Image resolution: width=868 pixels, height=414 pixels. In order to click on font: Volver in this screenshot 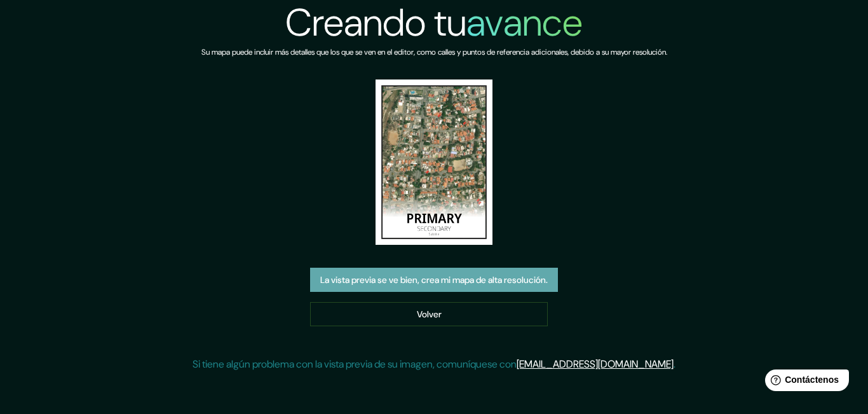, I will do `click(429, 314)`.